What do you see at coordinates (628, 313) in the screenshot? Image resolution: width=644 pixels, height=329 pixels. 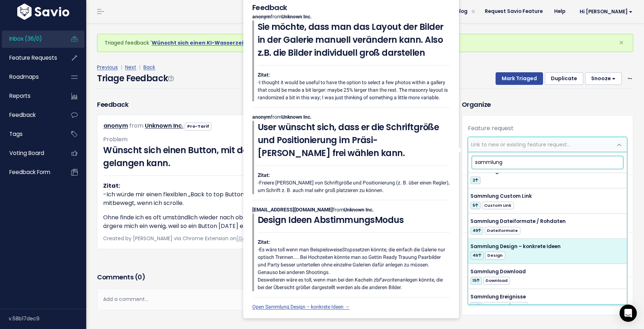 I see `div: Open Intercom Messenger` at bounding box center [628, 313].